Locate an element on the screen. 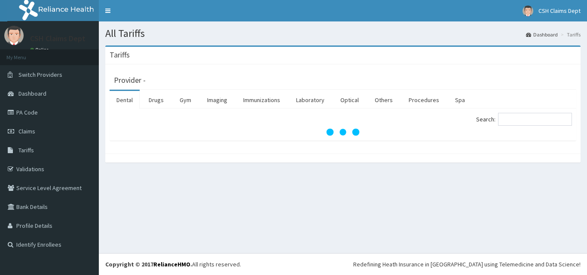 The image size is (587, 275). a: Laboratory is located at coordinates (310, 100).